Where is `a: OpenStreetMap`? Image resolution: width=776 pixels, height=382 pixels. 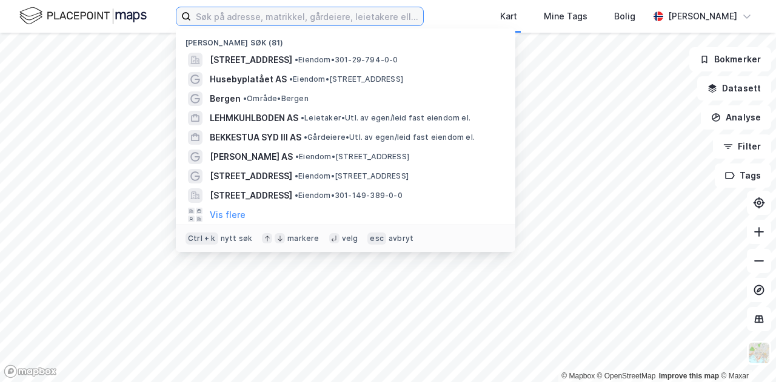 a: OpenStreetMap is located at coordinates (626, 376).